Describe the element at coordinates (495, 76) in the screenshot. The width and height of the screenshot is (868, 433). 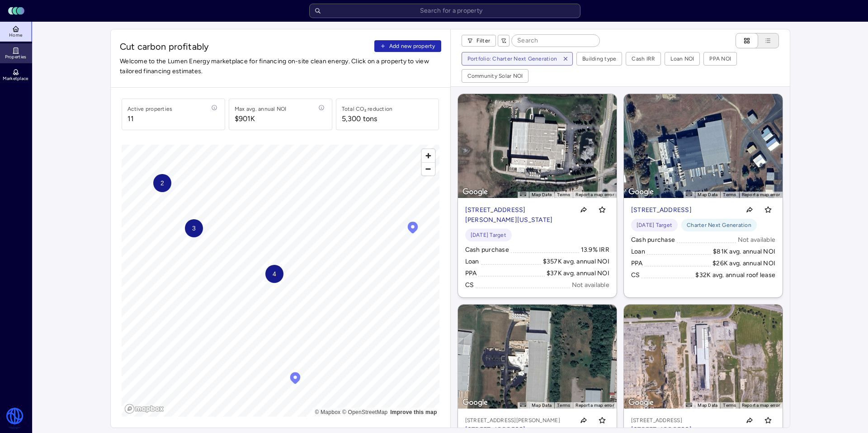
I see `div: Community Solar NOI` at that location.